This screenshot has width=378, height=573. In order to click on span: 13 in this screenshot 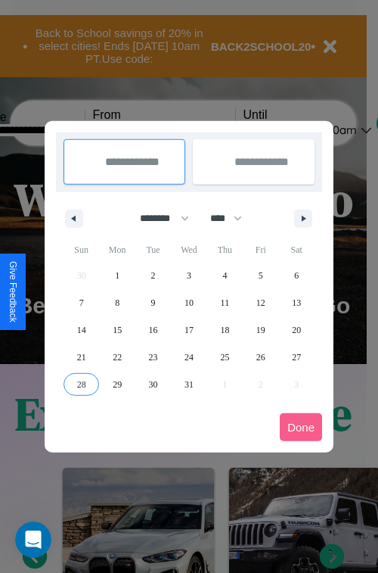, I will do `click(297, 303)`.